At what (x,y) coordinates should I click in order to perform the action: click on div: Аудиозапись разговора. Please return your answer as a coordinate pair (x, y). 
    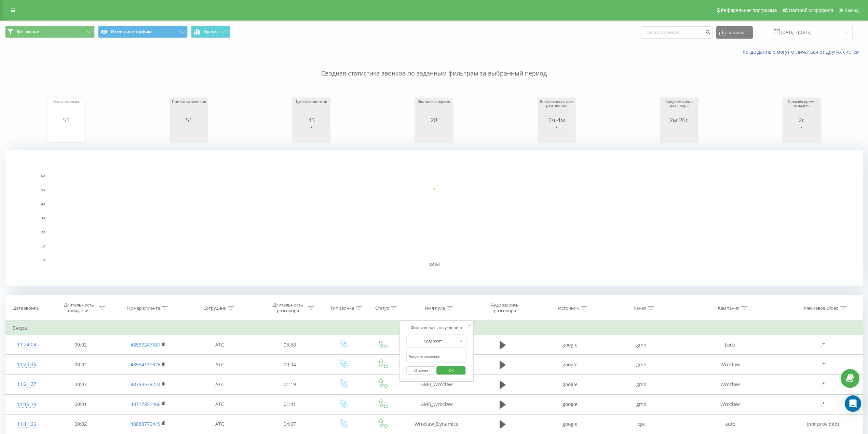
    Looking at the image, I should click on (505, 308).